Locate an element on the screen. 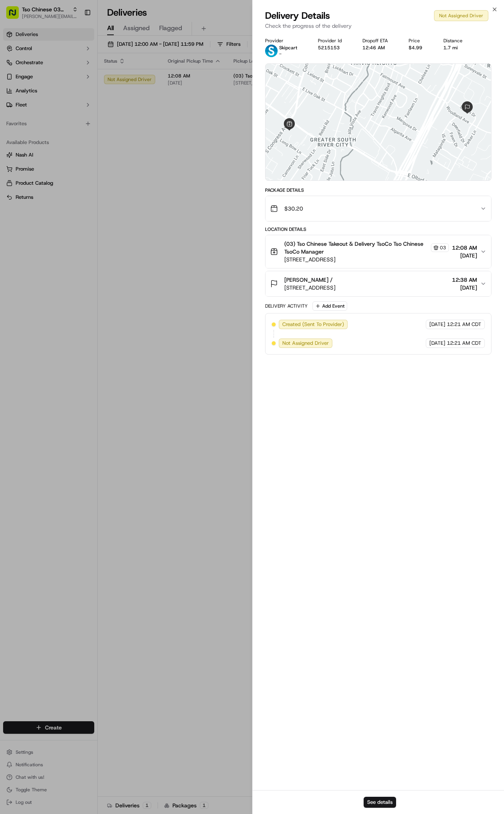 Image resolution: width=504 pixels, height=814 pixels. div: Price is located at coordinates (420, 41).